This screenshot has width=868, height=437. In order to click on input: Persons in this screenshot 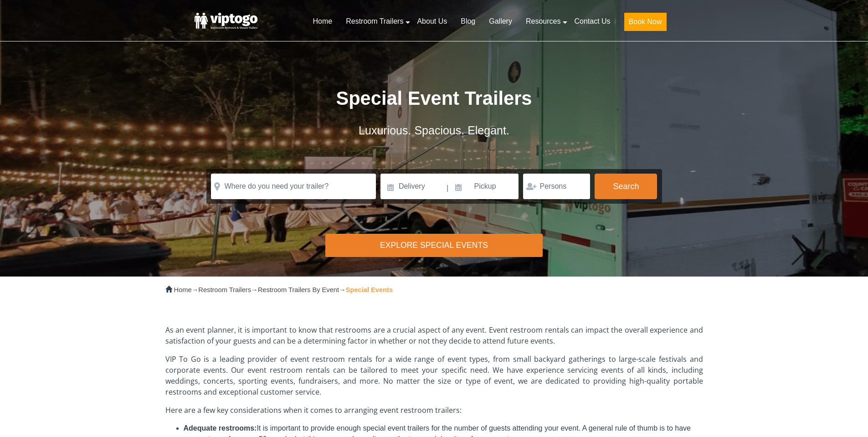, I will do `click(557, 187)`.